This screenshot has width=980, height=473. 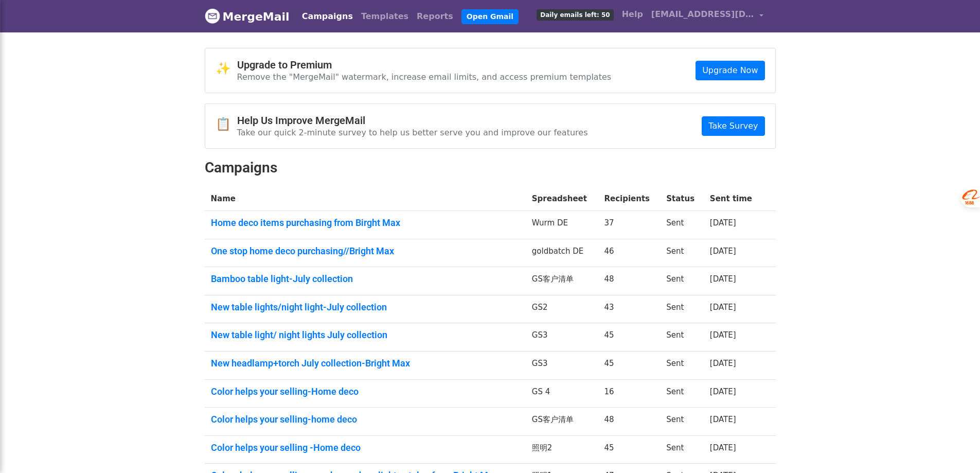 What do you see at coordinates (681, 198) in the screenshot?
I see `th: Status` at bounding box center [681, 198].